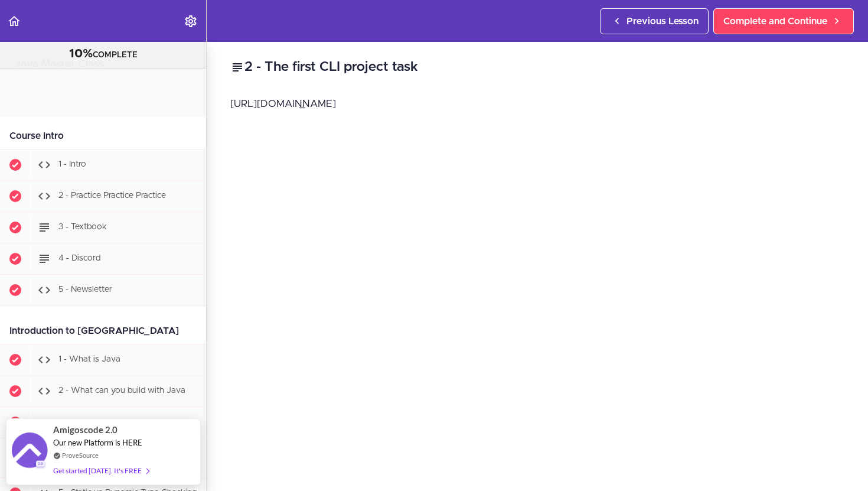 The image size is (868, 491). What do you see at coordinates (662, 21) in the screenshot?
I see `span: Previous Lesson` at bounding box center [662, 21].